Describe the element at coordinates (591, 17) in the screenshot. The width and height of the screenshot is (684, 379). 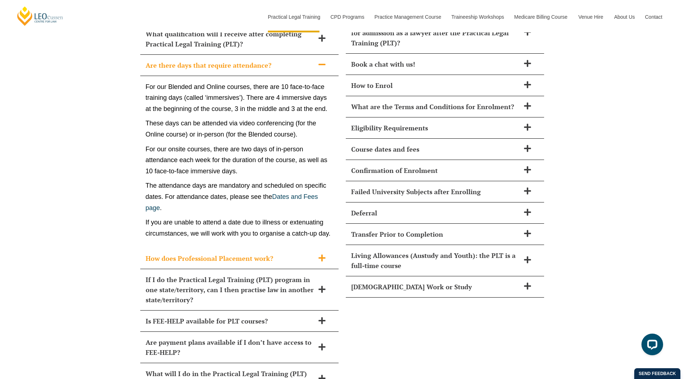
I see `a: Venue Hire` at that location.